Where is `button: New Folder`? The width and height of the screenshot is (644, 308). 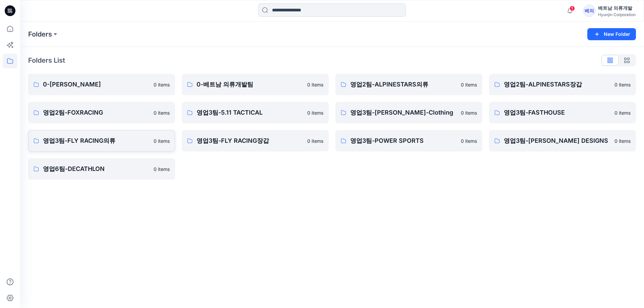 button: New Folder is located at coordinates (612, 34).